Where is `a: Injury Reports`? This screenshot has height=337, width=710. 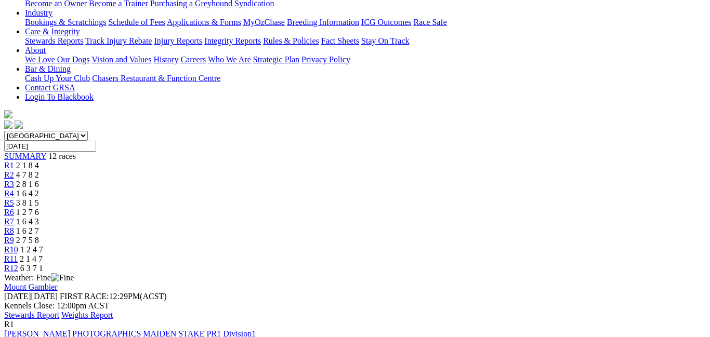
a: Injury Reports is located at coordinates (178, 41).